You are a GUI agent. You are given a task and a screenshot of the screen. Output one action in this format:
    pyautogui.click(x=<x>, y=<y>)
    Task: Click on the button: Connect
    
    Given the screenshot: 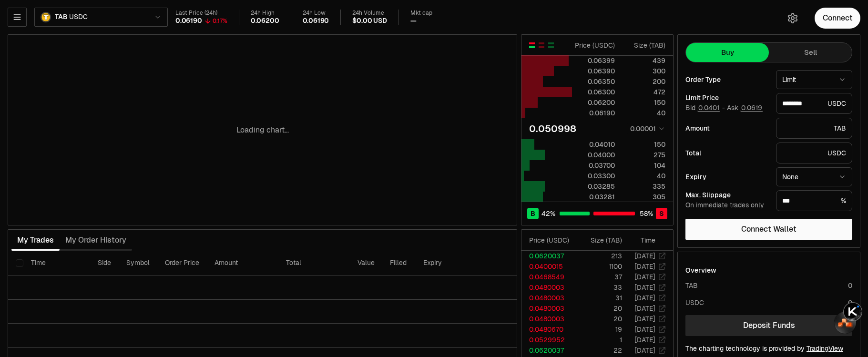 What is the action you would take?
    pyautogui.click(x=838, y=18)
    